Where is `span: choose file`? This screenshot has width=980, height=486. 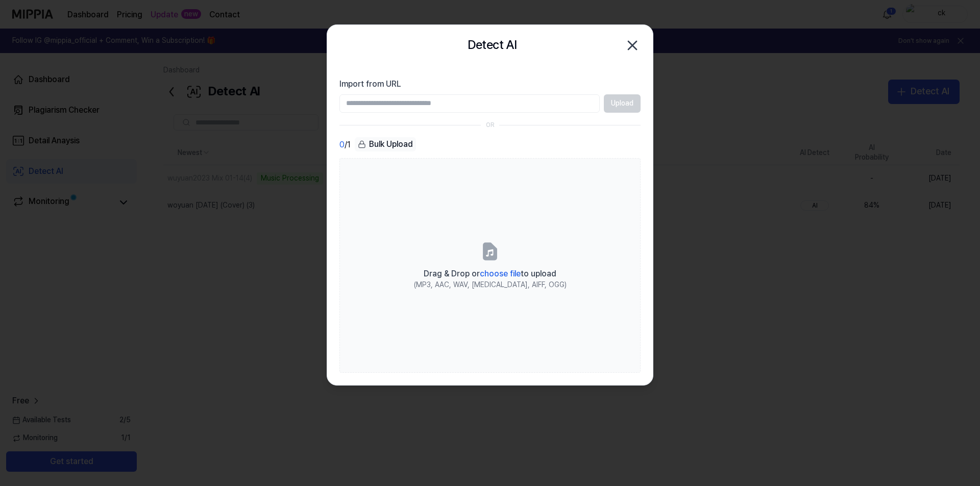 span: choose file is located at coordinates (500, 273).